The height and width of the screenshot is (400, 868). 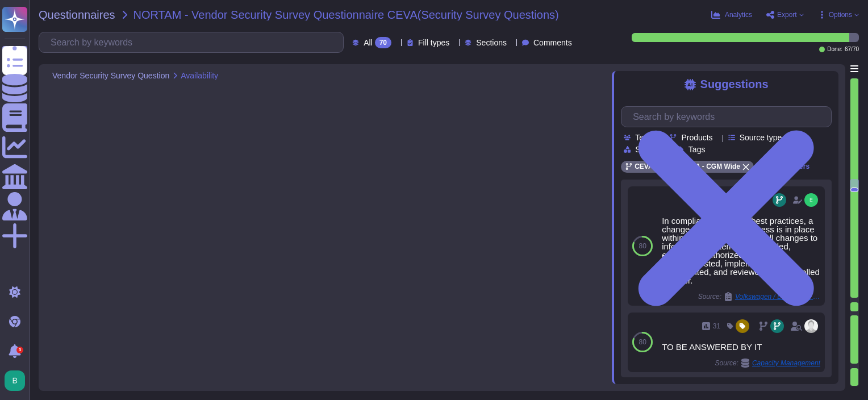 What do you see at coordinates (368, 42) in the screenshot?
I see `span: All` at bounding box center [368, 42].